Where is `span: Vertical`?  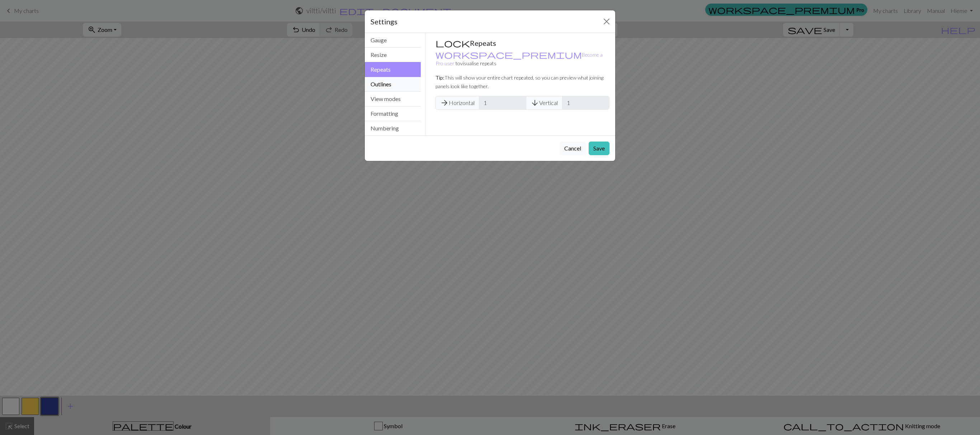 span: Vertical is located at coordinates (544, 103).